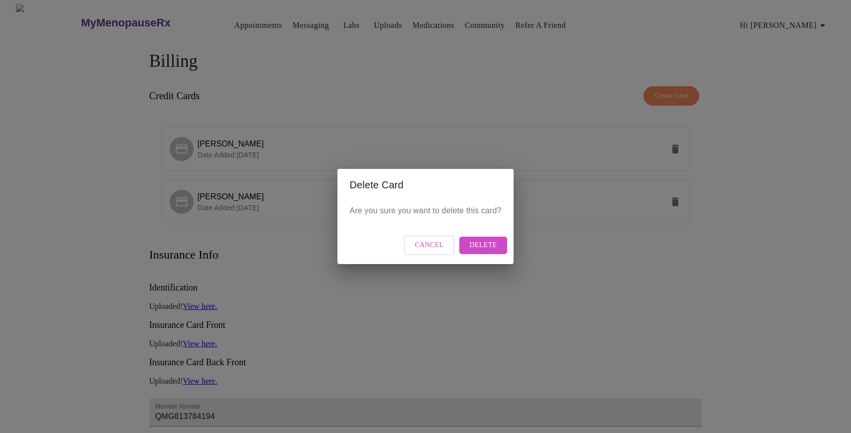  Describe the element at coordinates (425, 211) in the screenshot. I see `p: Are you sure you want to delete this card?` at that location.